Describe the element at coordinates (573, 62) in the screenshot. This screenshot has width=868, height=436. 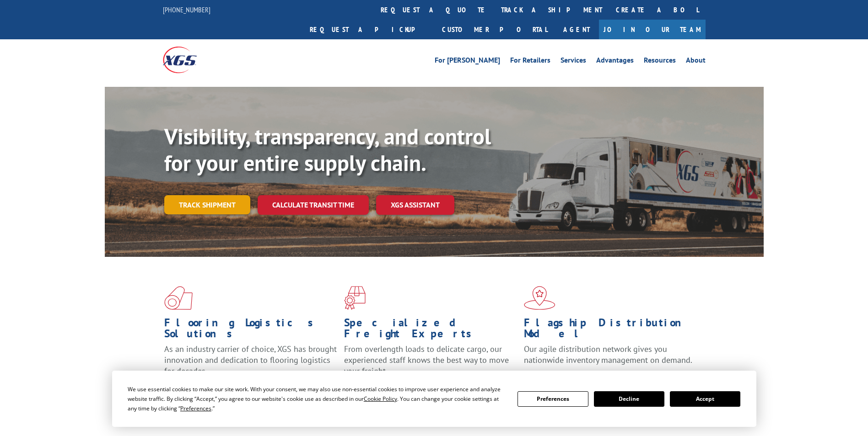
I see `a: Services` at that location.